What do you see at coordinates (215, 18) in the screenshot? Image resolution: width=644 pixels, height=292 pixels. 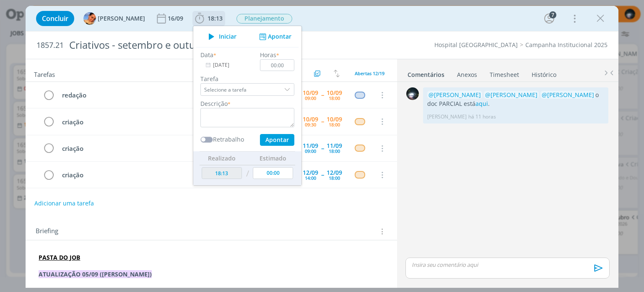 I see `span: 18:13` at bounding box center [215, 18].